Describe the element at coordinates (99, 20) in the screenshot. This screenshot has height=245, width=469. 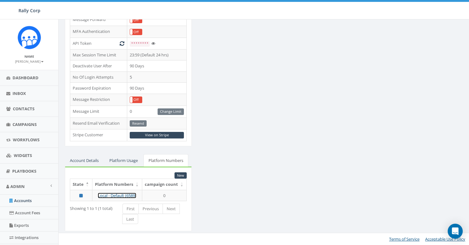
I see `td: Message Forward` at that location.